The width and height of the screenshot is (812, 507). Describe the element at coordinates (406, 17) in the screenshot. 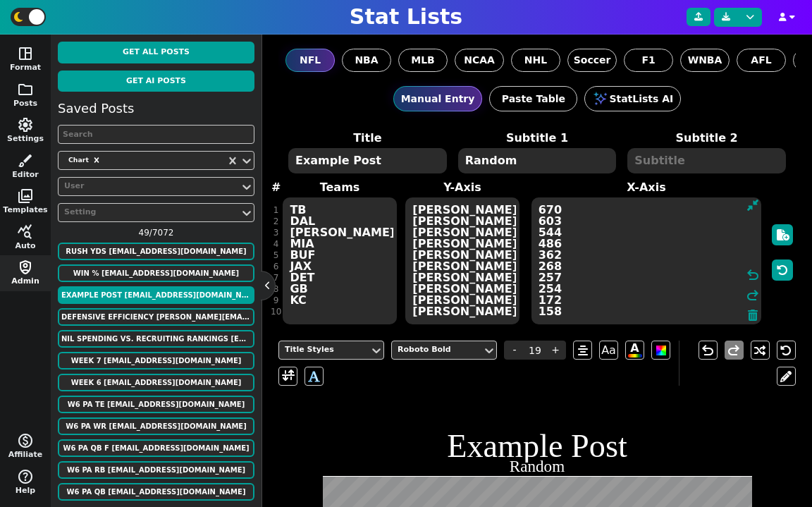

I see `h1: Stat Lists` at that location.